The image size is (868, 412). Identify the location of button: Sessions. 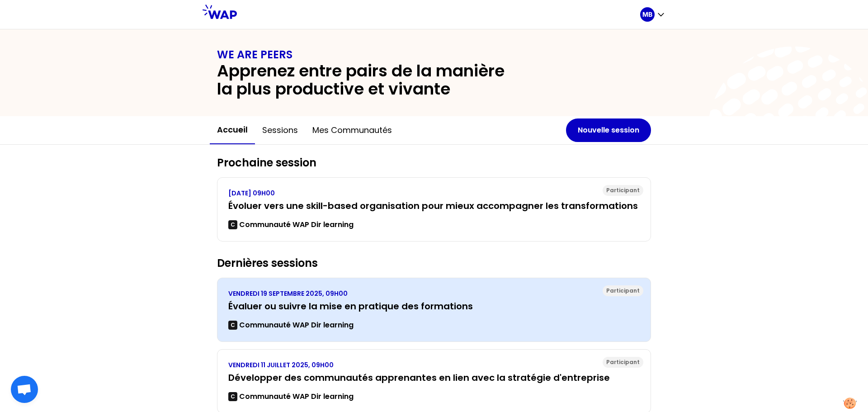
(280, 130).